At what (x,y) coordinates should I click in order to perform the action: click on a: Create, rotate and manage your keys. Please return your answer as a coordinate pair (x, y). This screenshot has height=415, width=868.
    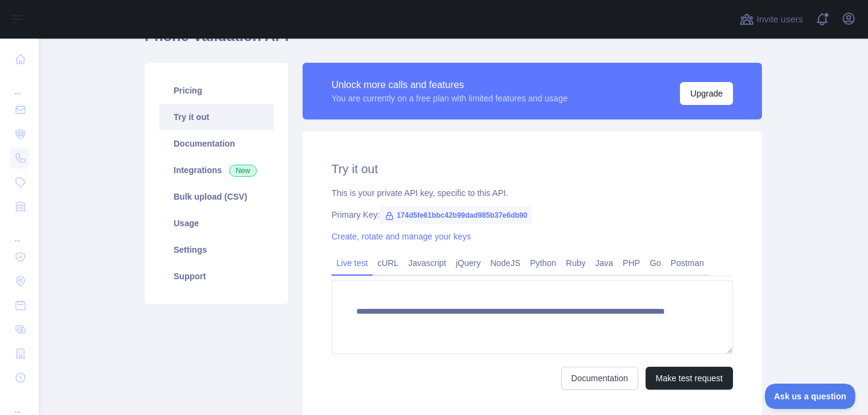
    Looking at the image, I should click on (401, 236).